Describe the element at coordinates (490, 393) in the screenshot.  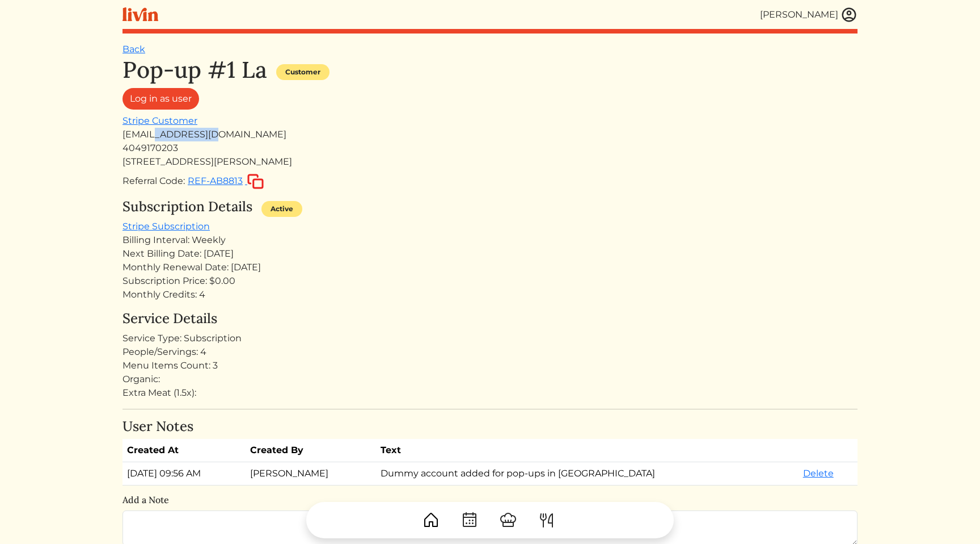
I see `div: Extra Meat (1.5x):` at that location.